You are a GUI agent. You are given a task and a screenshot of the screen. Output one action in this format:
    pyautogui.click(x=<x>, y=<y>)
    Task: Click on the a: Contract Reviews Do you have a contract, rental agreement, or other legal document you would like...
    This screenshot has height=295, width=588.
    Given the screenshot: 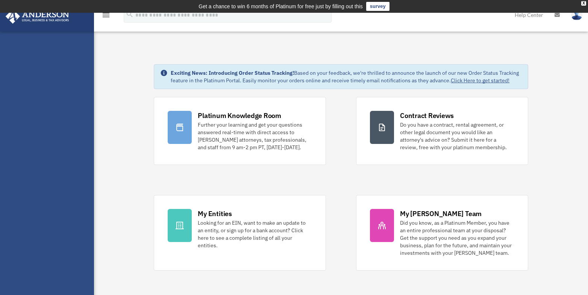 What is the action you would take?
    pyautogui.click(x=442, y=131)
    